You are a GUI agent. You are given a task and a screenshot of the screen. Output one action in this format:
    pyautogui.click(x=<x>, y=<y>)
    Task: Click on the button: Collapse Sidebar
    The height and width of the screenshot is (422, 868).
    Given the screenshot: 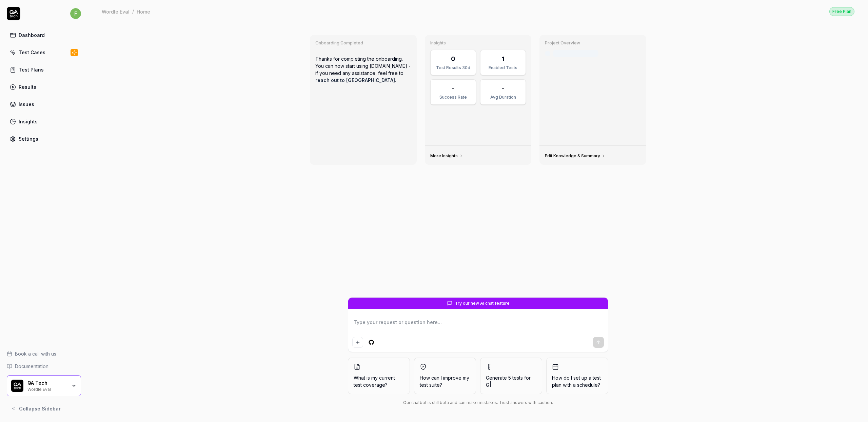 What is the action you would take?
    pyautogui.click(x=44, y=408)
    